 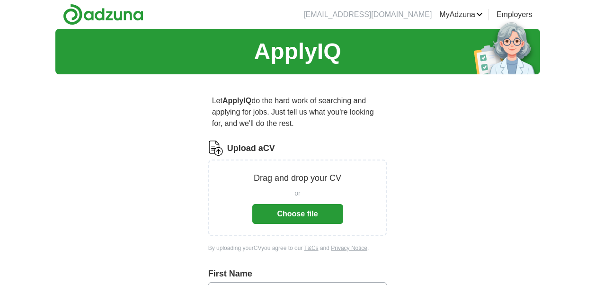 What do you see at coordinates (216, 148) in the screenshot?
I see `img: CV Icon` at bounding box center [216, 148].